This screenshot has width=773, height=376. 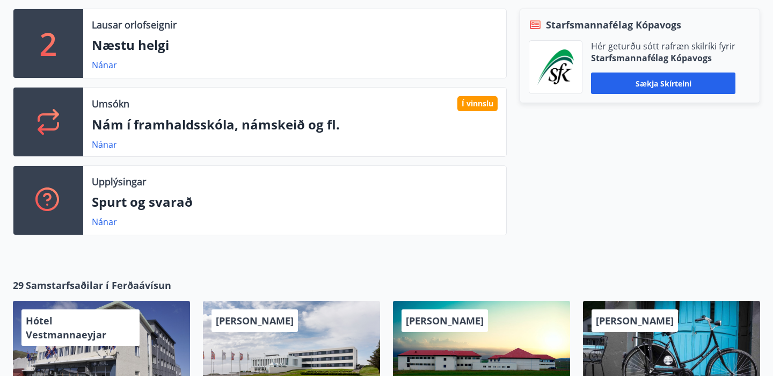 What do you see at coordinates (48, 43) in the screenshot?
I see `p: 2` at bounding box center [48, 43].